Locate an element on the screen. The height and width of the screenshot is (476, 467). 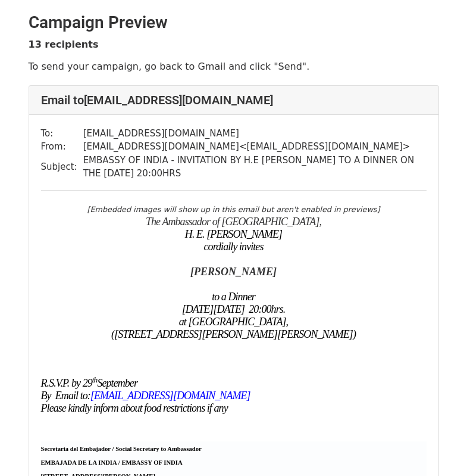
sup: th is located at coordinates (95, 379).